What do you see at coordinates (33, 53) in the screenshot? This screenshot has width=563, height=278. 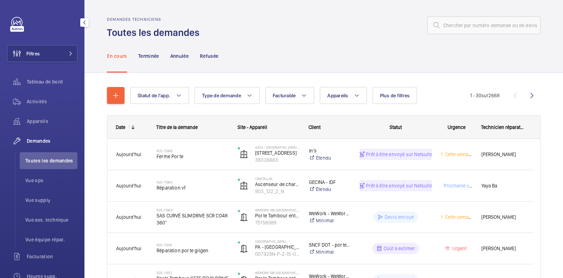 I see `span: Filtres` at bounding box center [33, 53].